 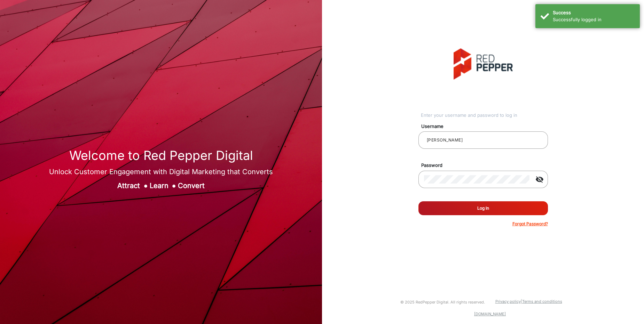 I want to click on div: Attract Learn Convert, so click(x=160, y=185).